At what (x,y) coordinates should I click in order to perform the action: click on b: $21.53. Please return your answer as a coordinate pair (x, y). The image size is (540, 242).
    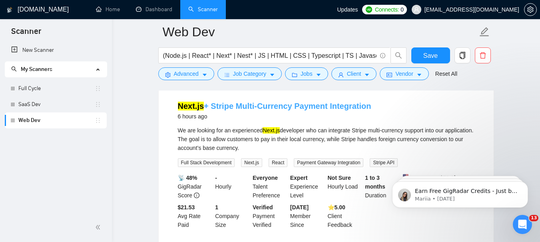
    Looking at the image, I should click on (186, 208).